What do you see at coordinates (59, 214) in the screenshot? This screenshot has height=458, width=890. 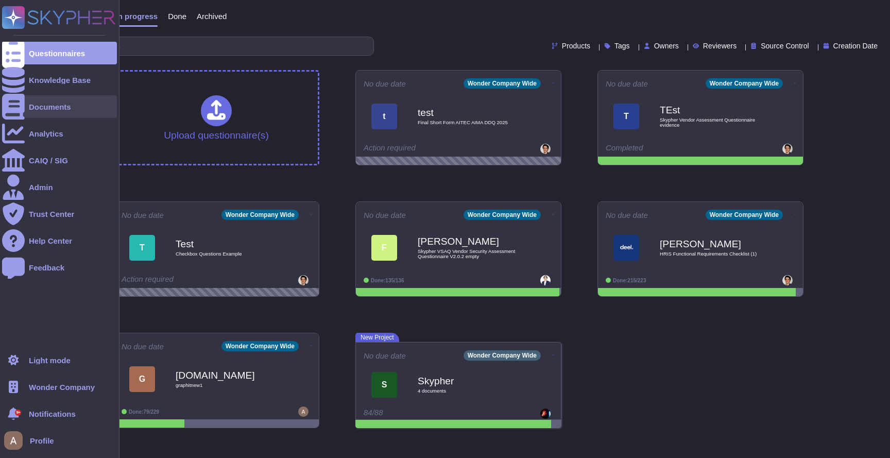 I see `a: Trust Center` at bounding box center [59, 214].